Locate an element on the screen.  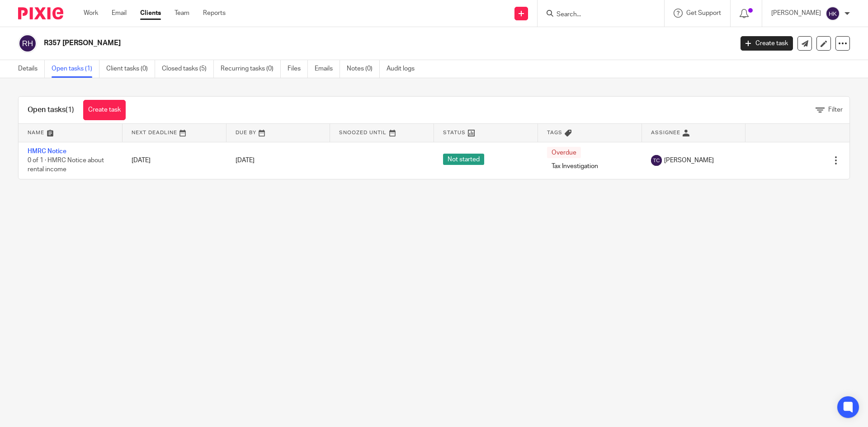
a: Work is located at coordinates (91, 13).